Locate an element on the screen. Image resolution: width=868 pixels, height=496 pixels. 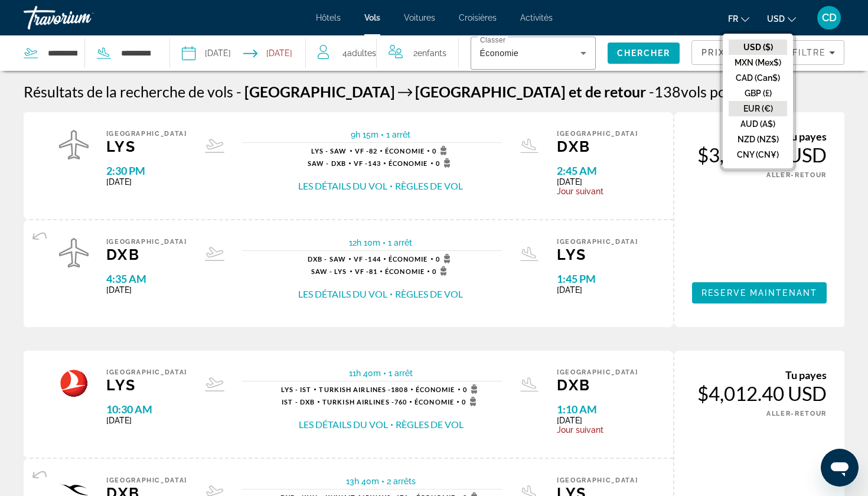
span: 4:35 AM is located at coordinates (146, 279).